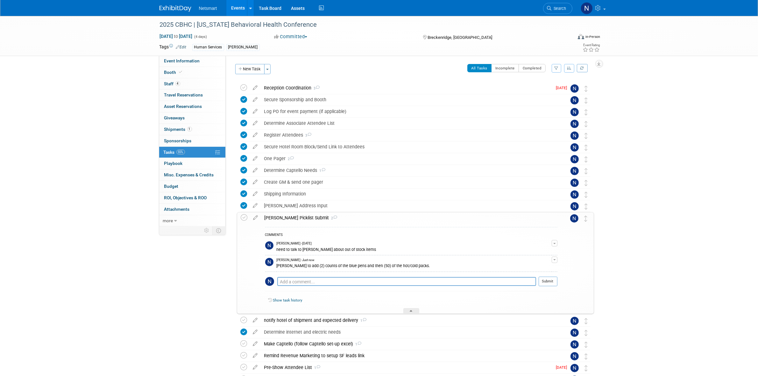  I want to click on span: Tasks, so click(174, 152).